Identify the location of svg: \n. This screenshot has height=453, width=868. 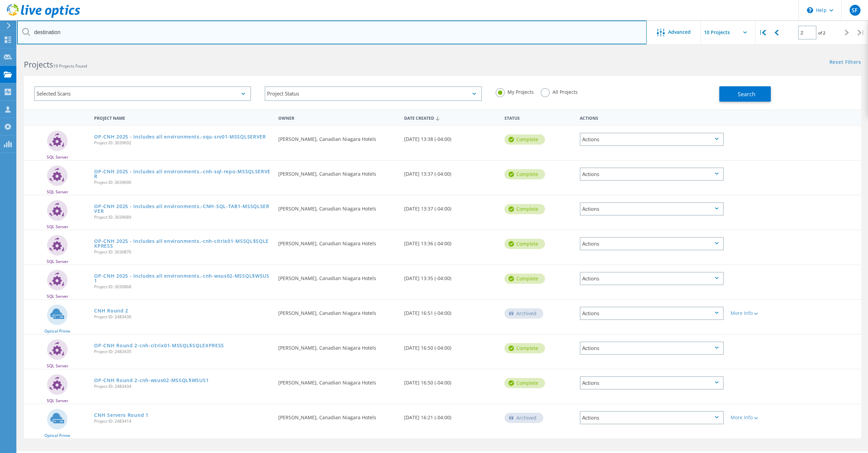
(810, 10).